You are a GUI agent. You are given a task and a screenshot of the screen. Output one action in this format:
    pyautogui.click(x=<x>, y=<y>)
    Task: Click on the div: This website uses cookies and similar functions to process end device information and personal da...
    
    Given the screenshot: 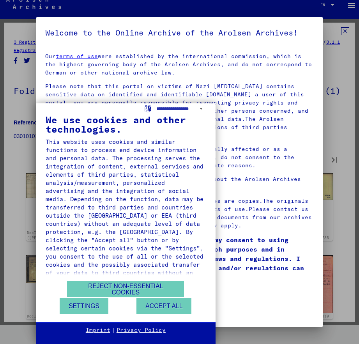 What is the action you would take?
    pyautogui.click(x=126, y=211)
    